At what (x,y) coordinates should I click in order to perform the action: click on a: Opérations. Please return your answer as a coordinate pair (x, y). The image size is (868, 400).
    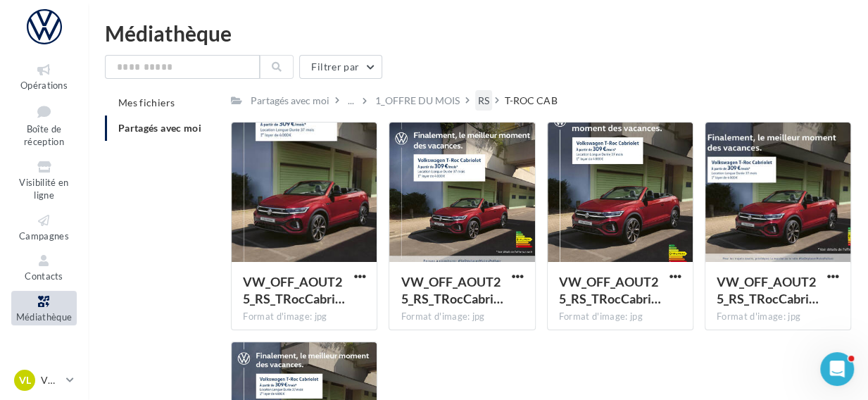
    Looking at the image, I should click on (43, 76).